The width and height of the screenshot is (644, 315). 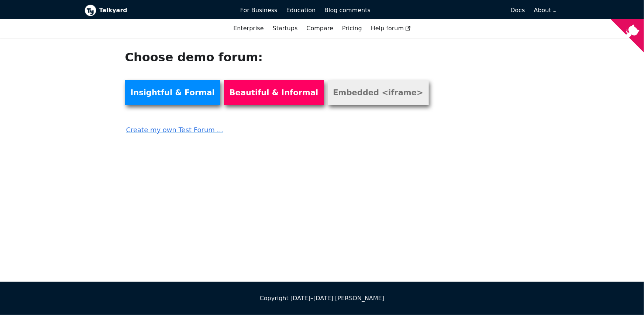 I want to click on span: Docs, so click(x=517, y=10).